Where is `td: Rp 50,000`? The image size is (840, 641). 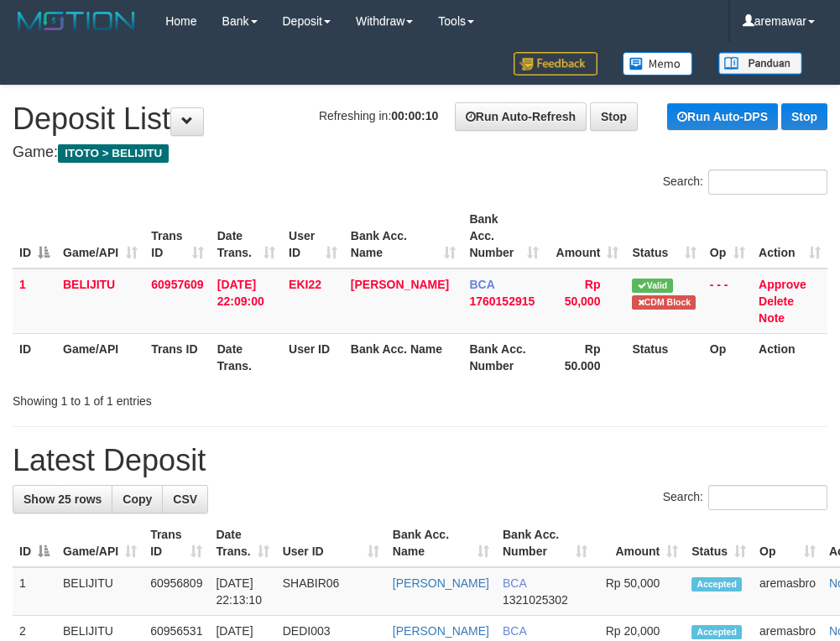
td: Rp 50,000 is located at coordinates (639, 591).